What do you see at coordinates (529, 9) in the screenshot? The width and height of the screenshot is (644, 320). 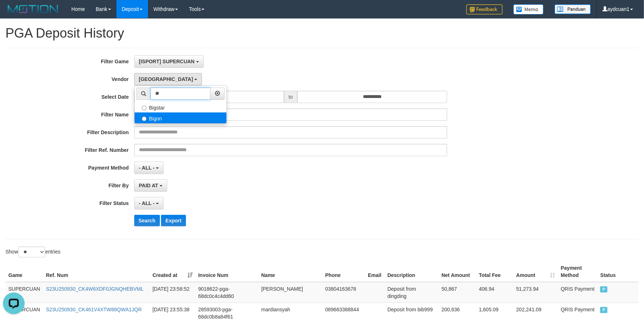 I see `img: Button%20Memo.svg` at bounding box center [529, 9].